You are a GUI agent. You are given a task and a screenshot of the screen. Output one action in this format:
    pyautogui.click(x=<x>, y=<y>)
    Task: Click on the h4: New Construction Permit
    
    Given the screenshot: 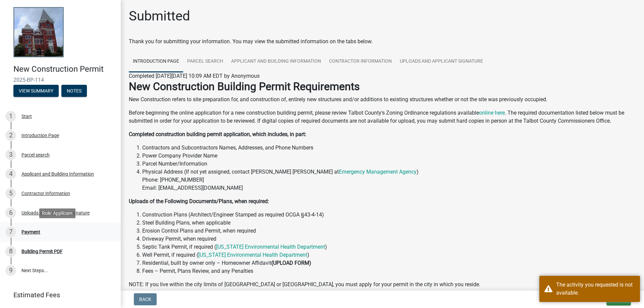 What is the action you would take?
    pyautogui.click(x=64, y=69)
    